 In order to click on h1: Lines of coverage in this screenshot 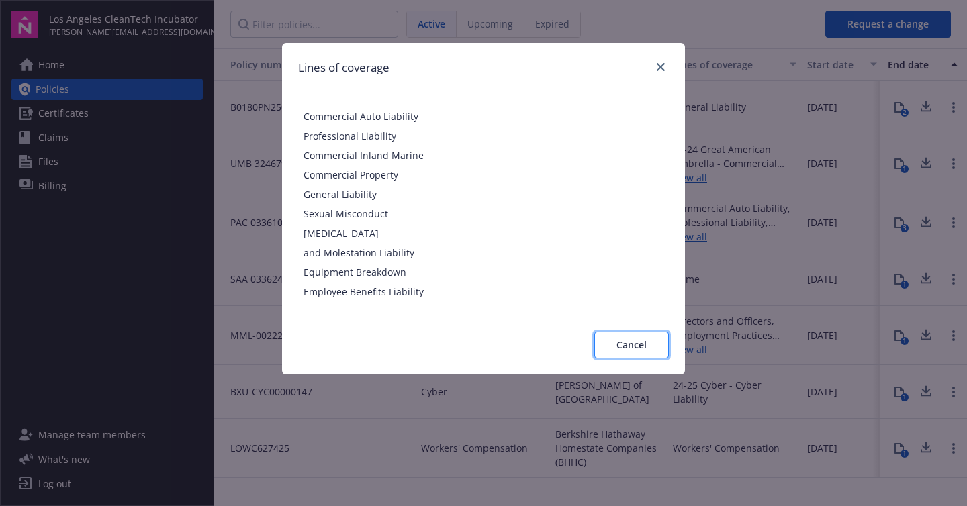, I will do `click(344, 68)`.